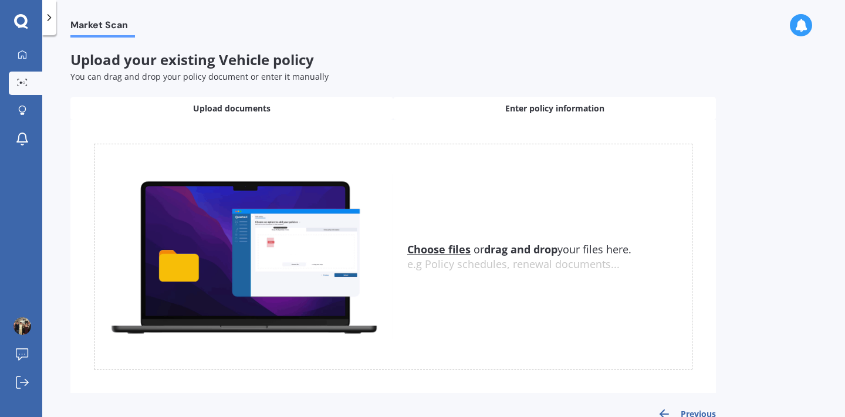 This screenshot has width=845, height=417. Describe the element at coordinates (549, 265) in the screenshot. I see `div: e.g Policy schedules, renewal documents...` at that location.